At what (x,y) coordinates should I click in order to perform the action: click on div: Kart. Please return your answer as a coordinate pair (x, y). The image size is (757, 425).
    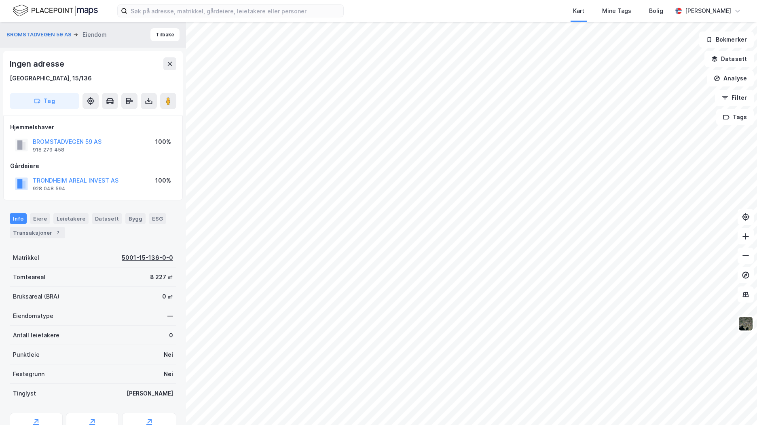
    Looking at the image, I should click on (579, 11).